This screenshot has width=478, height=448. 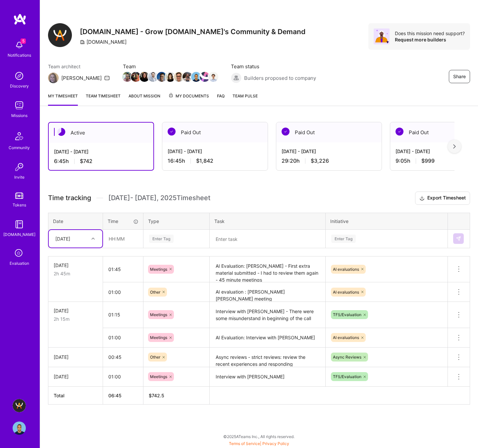 What do you see at coordinates (60, 35) in the screenshot?
I see `img: Company Logo` at bounding box center [60, 35].